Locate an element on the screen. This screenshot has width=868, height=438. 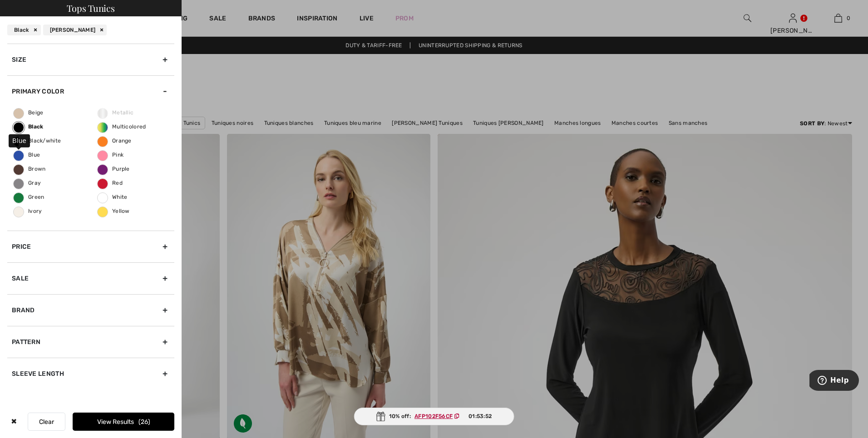
span: Brown is located at coordinates (30, 169).